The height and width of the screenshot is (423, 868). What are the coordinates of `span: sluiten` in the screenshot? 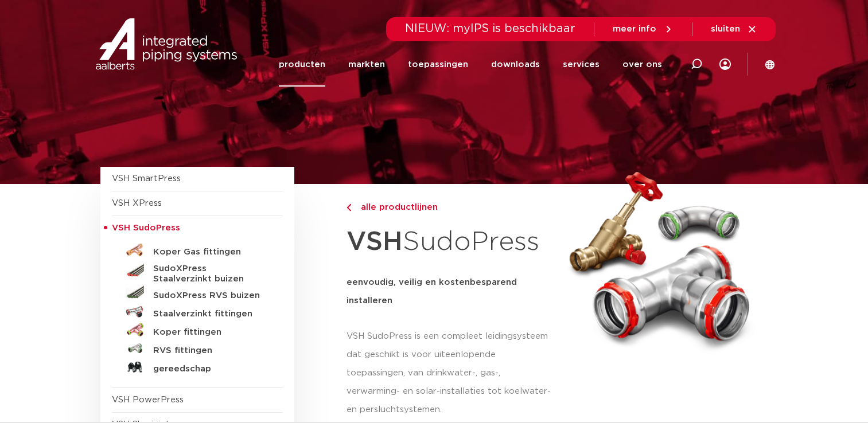 It's located at (725, 28).